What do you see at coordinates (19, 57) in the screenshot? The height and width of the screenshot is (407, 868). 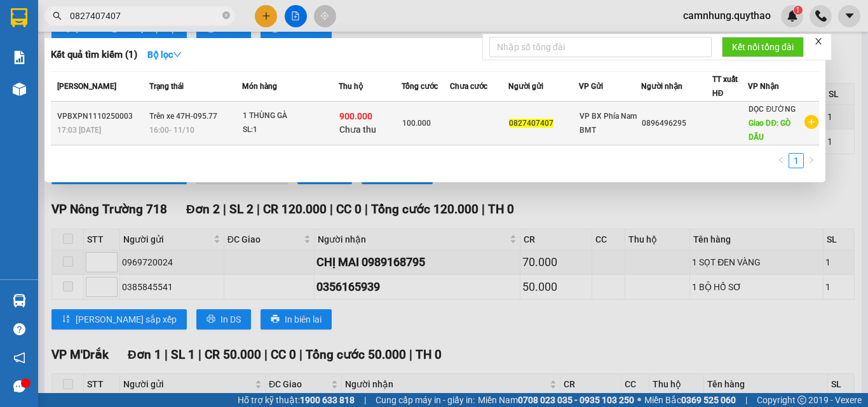 I see `img: solution-icon` at bounding box center [19, 57].